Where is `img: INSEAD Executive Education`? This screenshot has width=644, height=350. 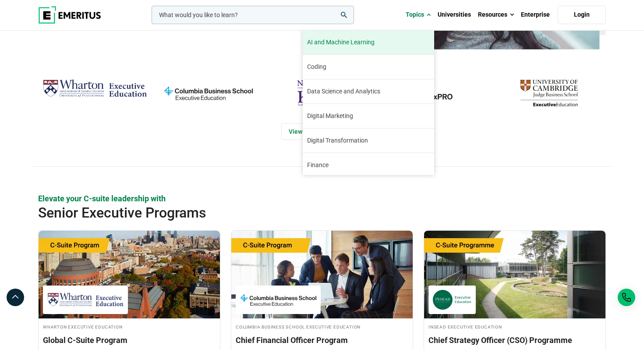
img: INSEAD Executive Education is located at coordinates (452, 300).